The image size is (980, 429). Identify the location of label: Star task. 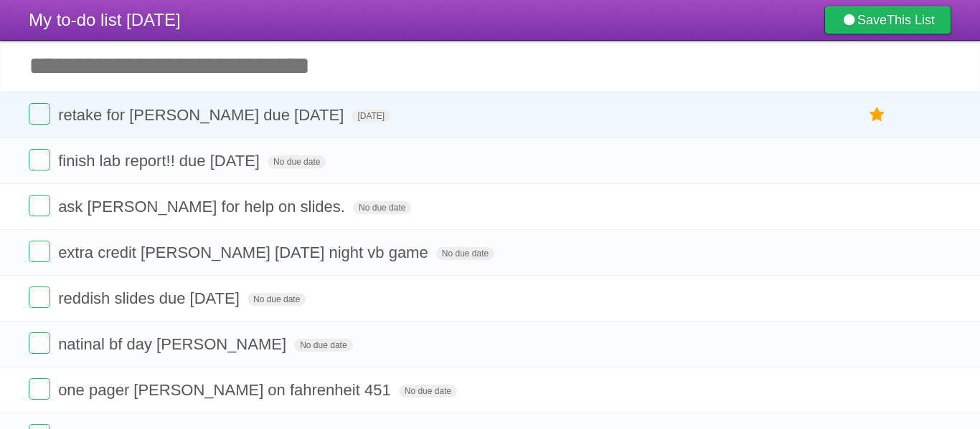
(878, 115).